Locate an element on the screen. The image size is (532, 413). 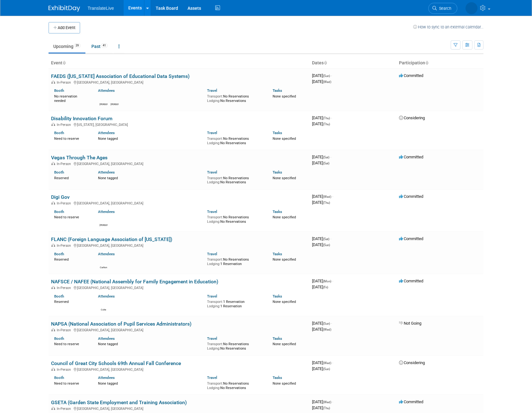
div: No Reservations 1 Reservation is located at coordinates (235, 261).